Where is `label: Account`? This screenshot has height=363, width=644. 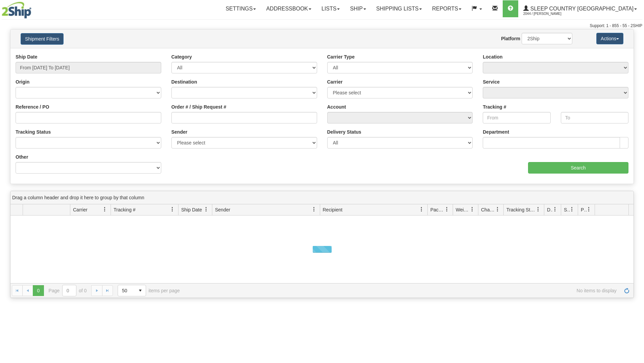 label: Account is located at coordinates (337, 107).